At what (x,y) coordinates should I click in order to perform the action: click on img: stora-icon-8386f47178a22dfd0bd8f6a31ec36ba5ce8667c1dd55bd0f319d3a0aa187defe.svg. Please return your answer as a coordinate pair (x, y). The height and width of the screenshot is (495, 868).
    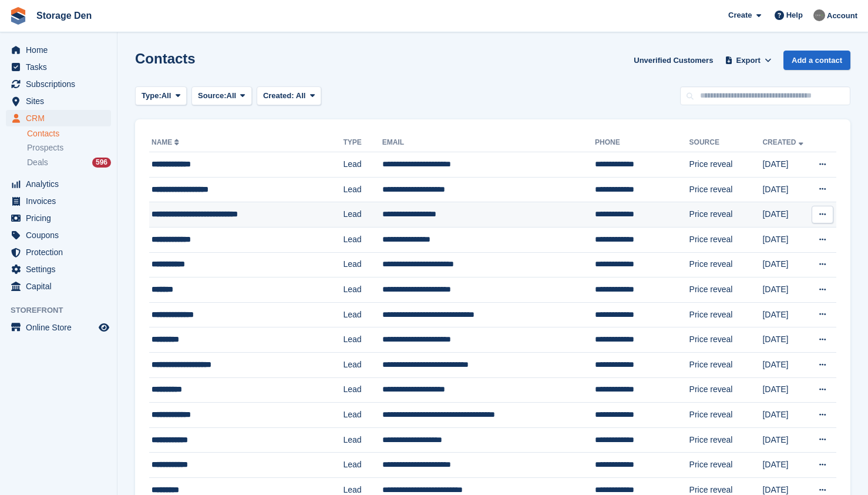
    Looking at the image, I should click on (19, 16).